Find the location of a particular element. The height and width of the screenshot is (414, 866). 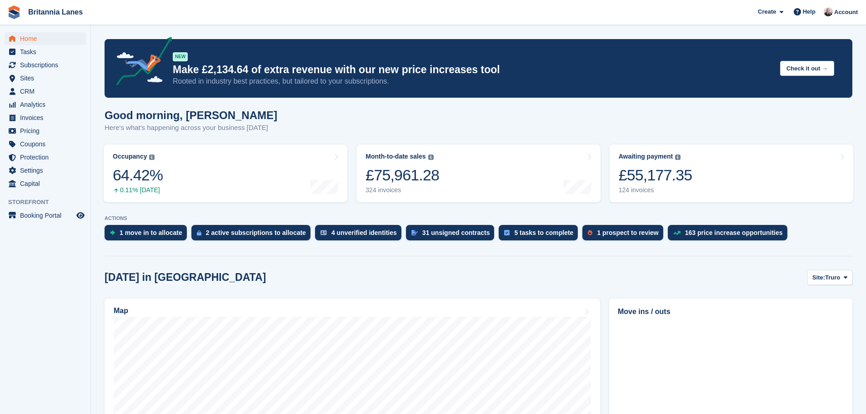

div: 4 unverified identities is located at coordinates (364, 233).